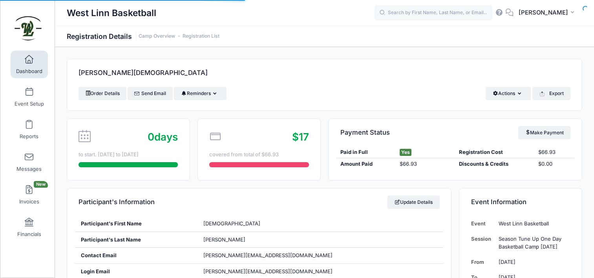 The height and width of the screenshot is (278, 594). Describe the element at coordinates (29, 104) in the screenshot. I see `span: Event Setup` at that location.